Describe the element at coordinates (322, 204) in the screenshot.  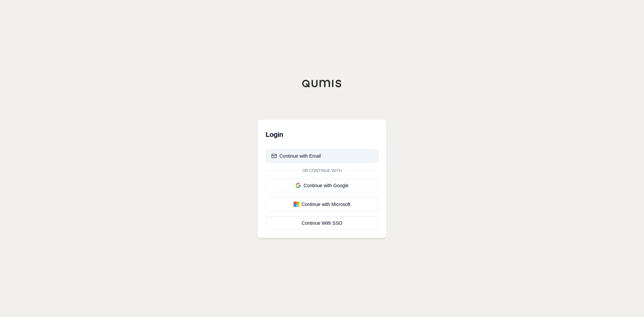
I see `button: Continue with Microsoft` at that location.